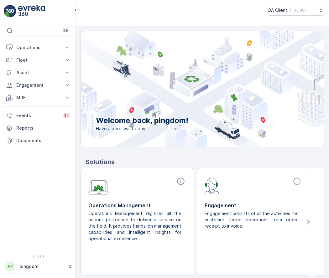  I want to click on p: Asset, so click(38, 73).